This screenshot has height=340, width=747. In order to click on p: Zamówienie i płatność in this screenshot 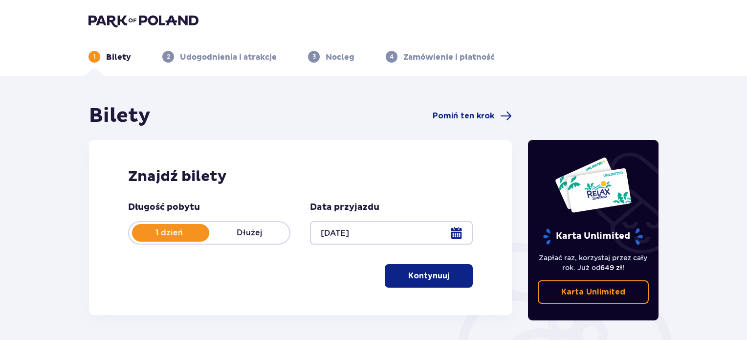, I will do `click(449, 57)`.